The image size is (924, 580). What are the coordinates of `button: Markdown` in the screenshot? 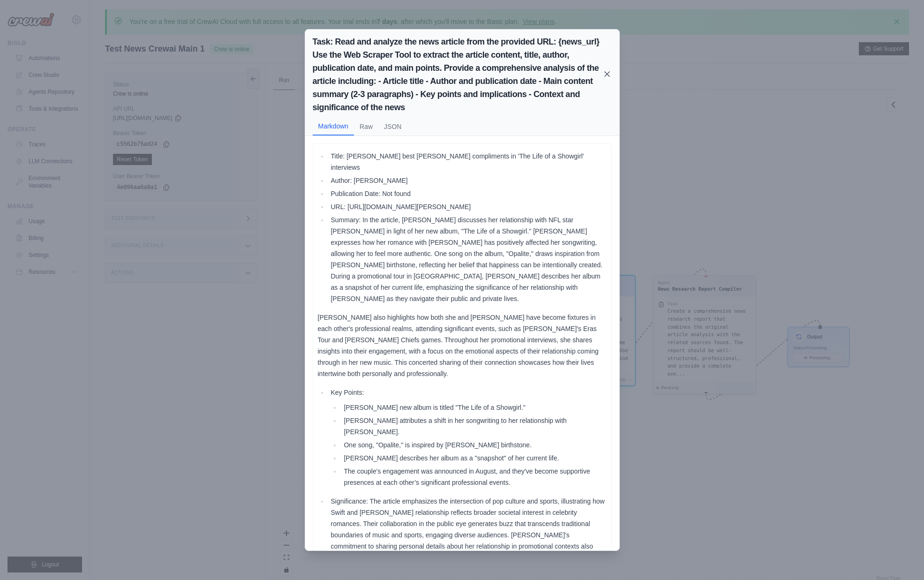 It's located at (333, 126).